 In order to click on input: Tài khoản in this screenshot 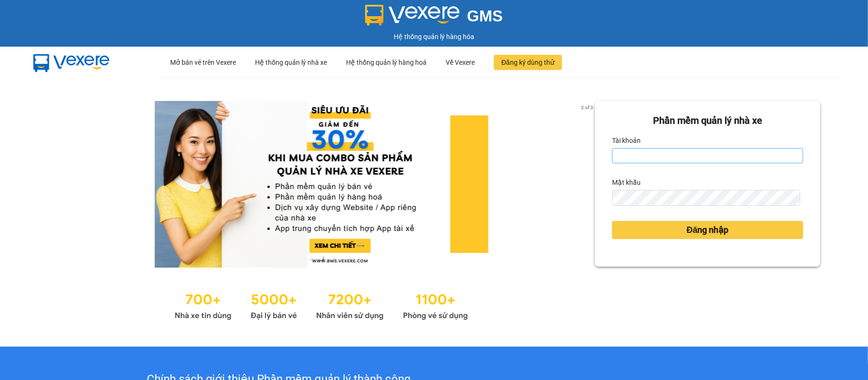, I will do `click(707, 156)`.